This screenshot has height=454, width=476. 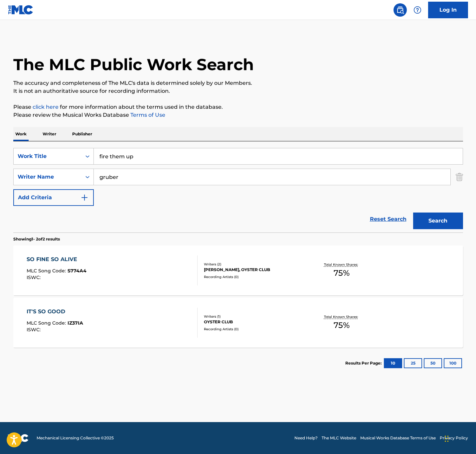 I want to click on button: 25, so click(x=412, y=363).